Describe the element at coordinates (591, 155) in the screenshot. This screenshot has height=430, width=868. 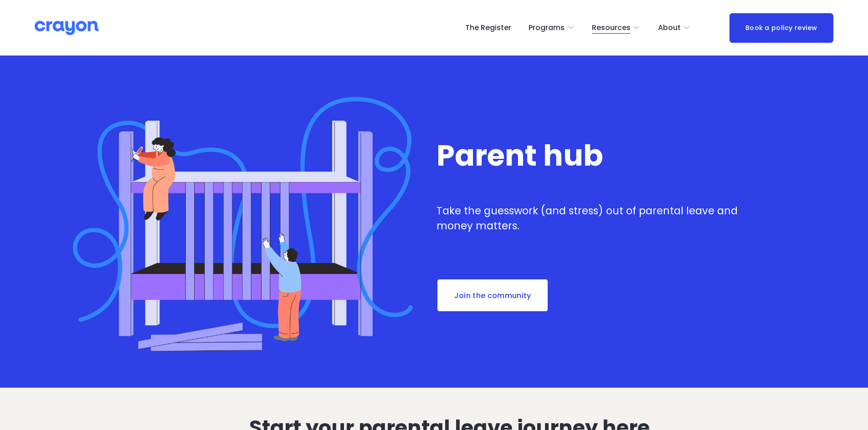
I see `h1: Parent hub` at that location.